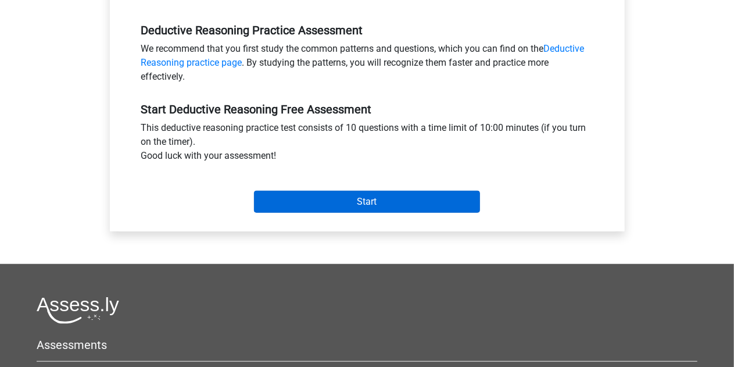 The image size is (734, 367). Describe the element at coordinates (367, 345) in the screenshot. I see `h5: Assessments` at that location.